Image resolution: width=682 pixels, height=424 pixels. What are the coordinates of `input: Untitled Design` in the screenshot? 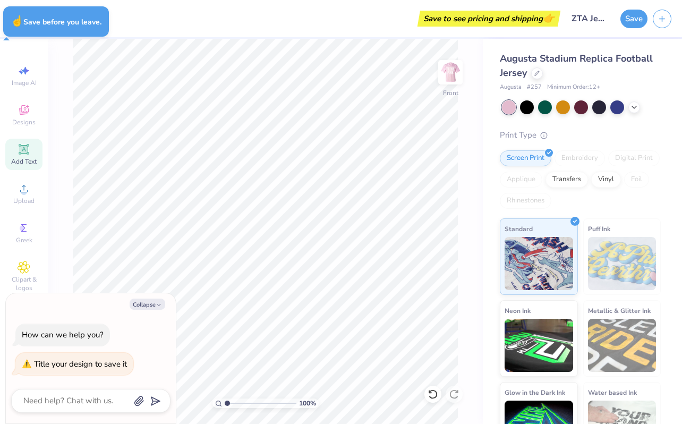 It's located at (589, 19).